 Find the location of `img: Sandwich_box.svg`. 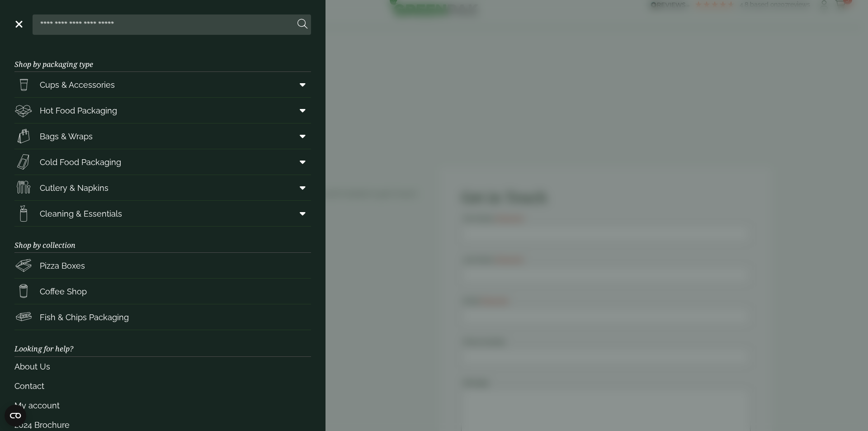

img: Sandwich_box.svg is located at coordinates (23, 162).